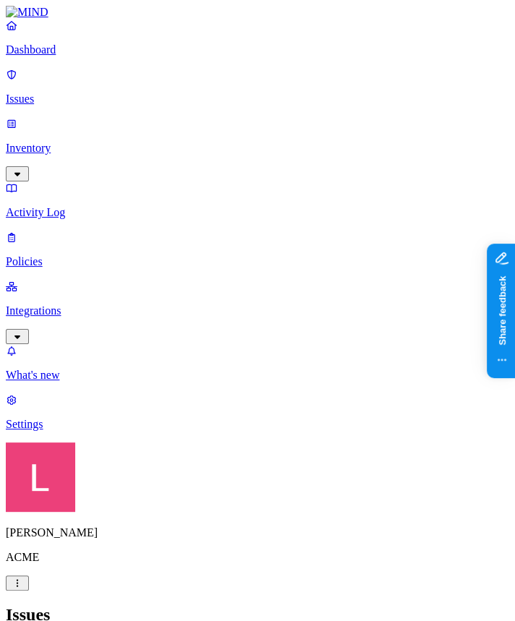  I want to click on p: Integrations, so click(257, 311).